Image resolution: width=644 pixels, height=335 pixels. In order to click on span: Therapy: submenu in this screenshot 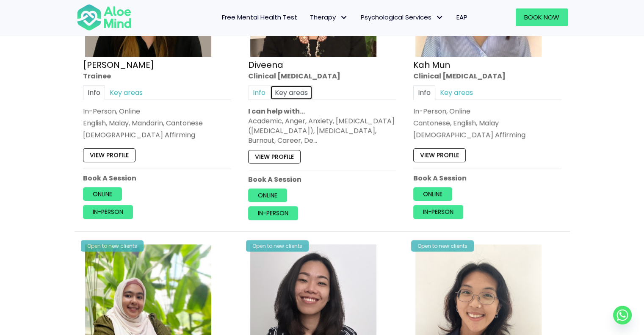, I will do `click(344, 17)`.